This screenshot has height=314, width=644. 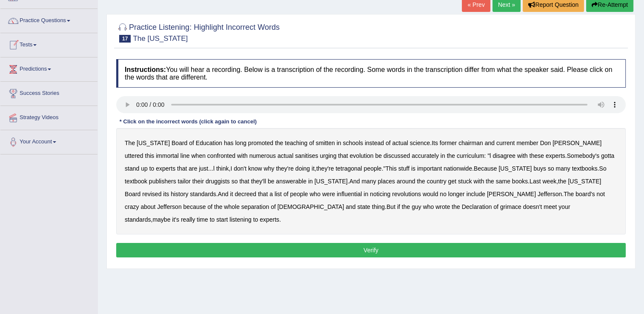 What do you see at coordinates (391, 169) in the screenshot?
I see `b: This` at bounding box center [391, 169].